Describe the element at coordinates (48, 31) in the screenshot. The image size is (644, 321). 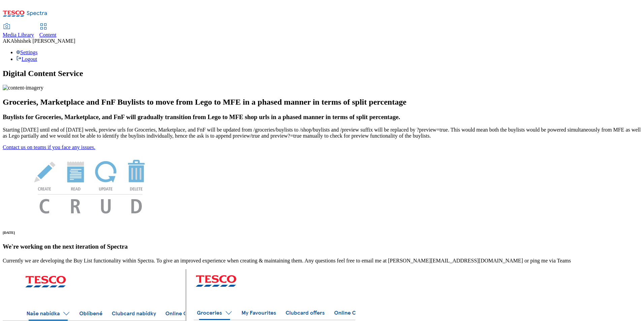
I see `a: Content` at that location.